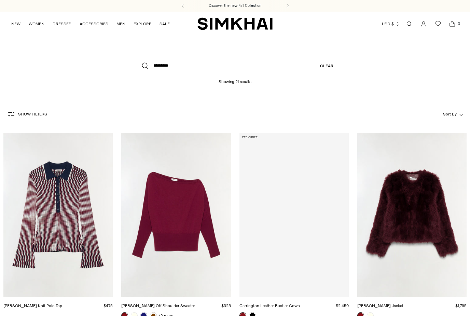 The width and height of the screenshot is (470, 316). What do you see at coordinates (424, 24) in the screenshot?
I see `a: Go to the account page` at bounding box center [424, 24].